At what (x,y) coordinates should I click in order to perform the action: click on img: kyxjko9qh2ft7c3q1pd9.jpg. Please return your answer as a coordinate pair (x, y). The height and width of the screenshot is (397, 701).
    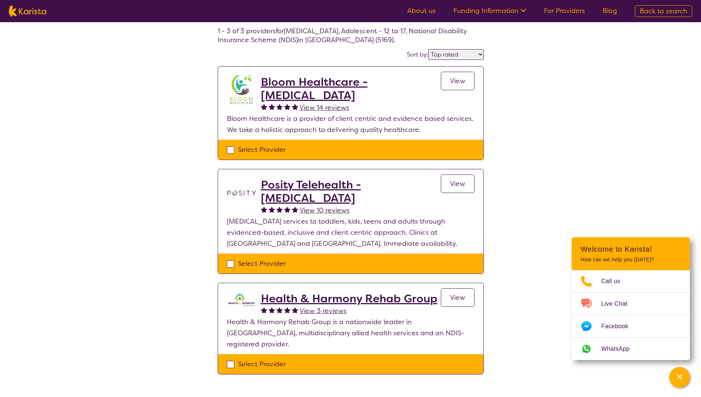
    Looking at the image, I should click on (242, 90).